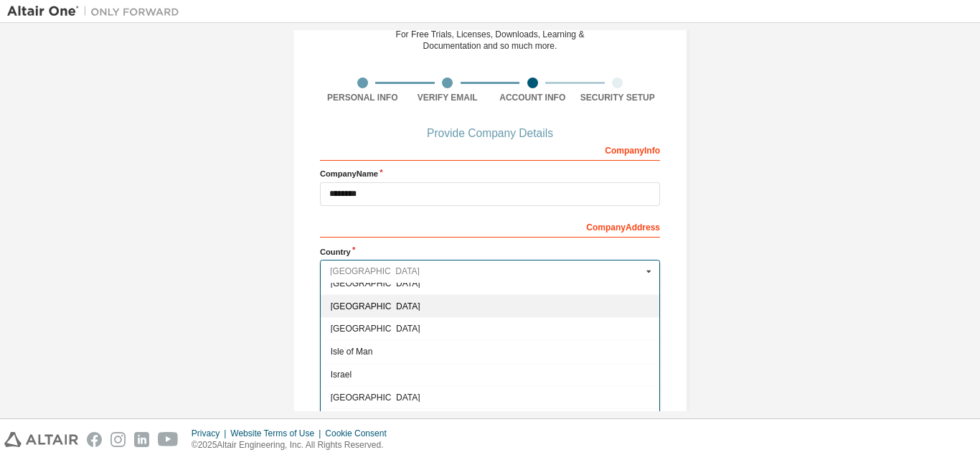  Describe the element at coordinates (448, 98) in the screenshot. I see `div: Verify Email` at that location.